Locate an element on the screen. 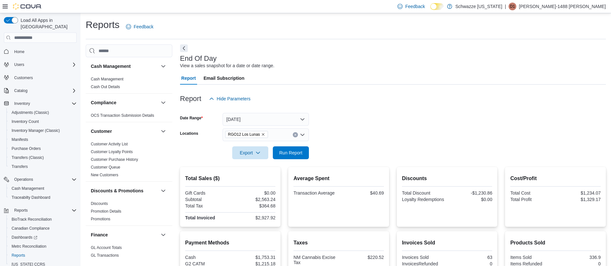 This screenshot has width=611, height=266. span: RGO12 Los Lunas is located at coordinates (247, 135).